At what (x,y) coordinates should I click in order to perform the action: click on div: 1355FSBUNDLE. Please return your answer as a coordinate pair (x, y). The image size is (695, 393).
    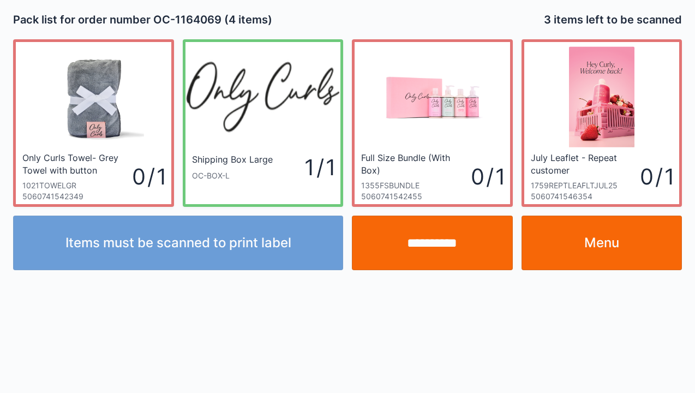
    Looking at the image, I should click on (416, 186).